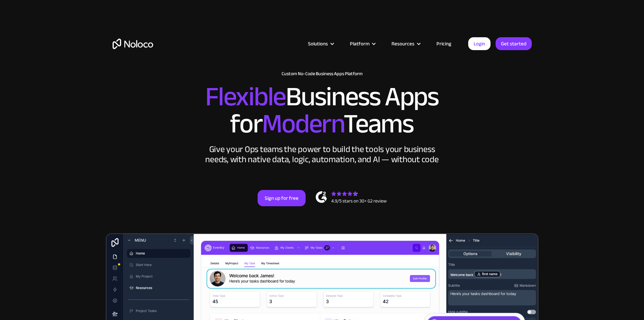  I want to click on div: Give your Ops teams the power to build the tools your business needs, with native data, logic, au..., so click(322, 154).